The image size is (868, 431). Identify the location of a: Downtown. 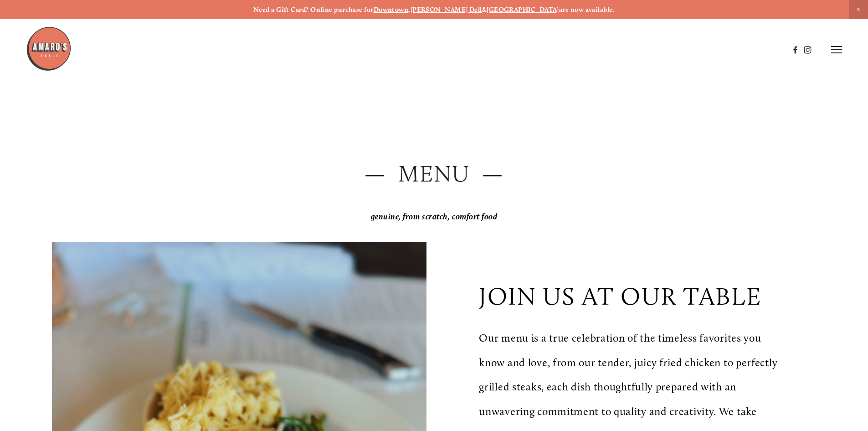
(391, 9).